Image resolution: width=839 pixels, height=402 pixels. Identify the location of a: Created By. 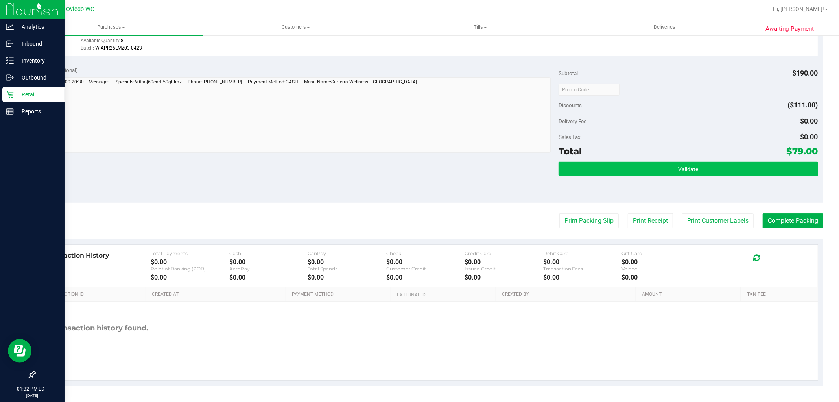
(567, 294).